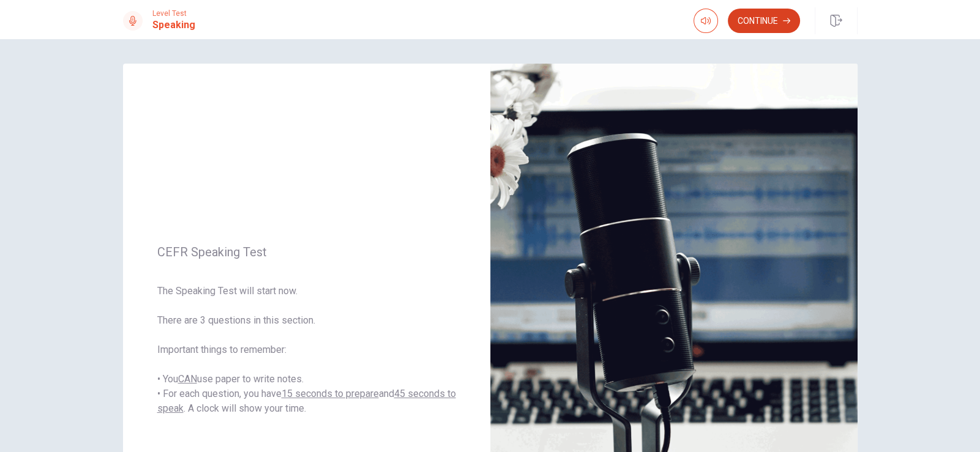 The height and width of the screenshot is (452, 980). I want to click on span: Level Test, so click(174, 13).